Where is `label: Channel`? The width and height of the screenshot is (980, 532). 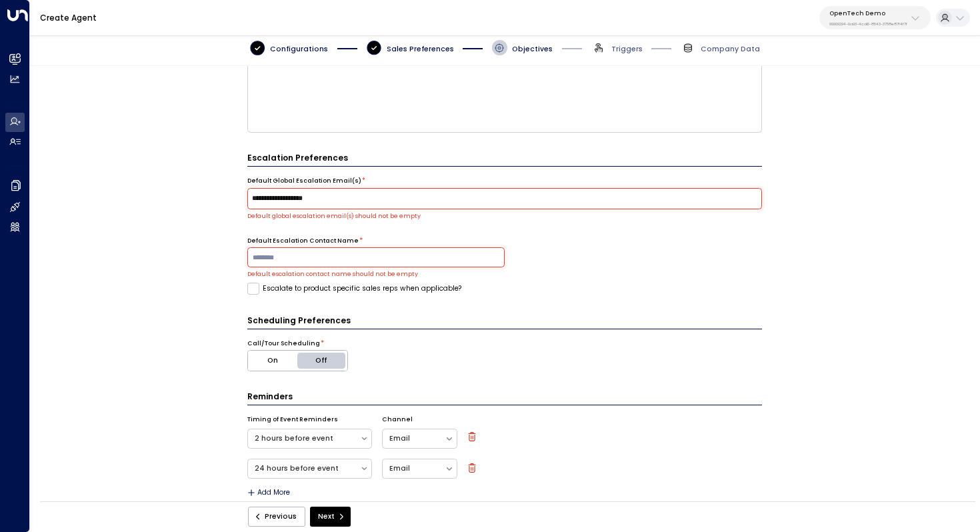
label: Channel is located at coordinates (397, 420).